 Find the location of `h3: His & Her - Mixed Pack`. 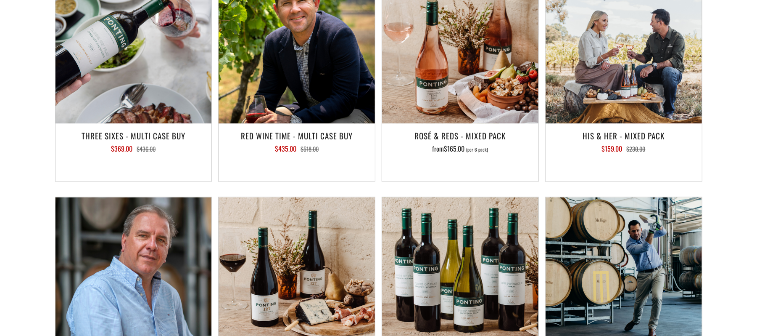

h3: His & Her - Mixed Pack is located at coordinates (624, 135).